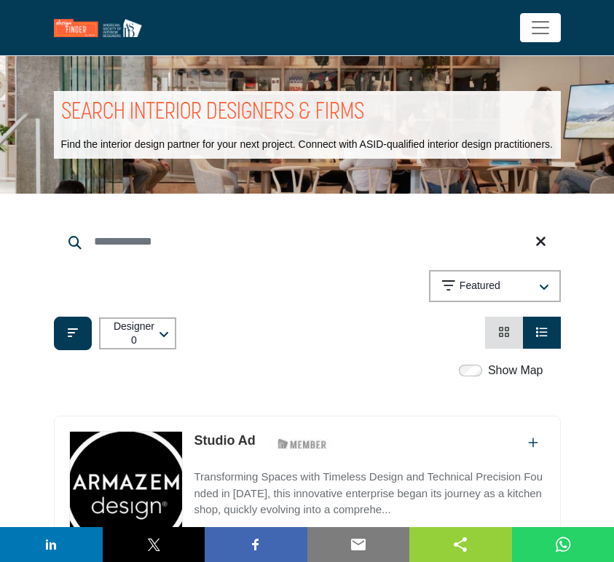 The width and height of the screenshot is (614, 562). What do you see at coordinates (516, 371) in the screenshot?
I see `label: Show Map` at bounding box center [516, 371].